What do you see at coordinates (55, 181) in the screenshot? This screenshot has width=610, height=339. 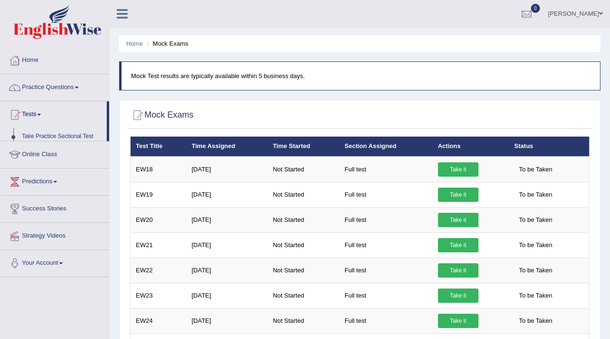 I see `a: Predictions` at bounding box center [55, 181].